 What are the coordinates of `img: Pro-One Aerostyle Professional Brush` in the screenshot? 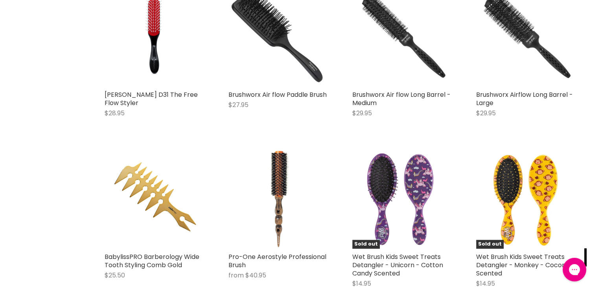 It's located at (279, 198).